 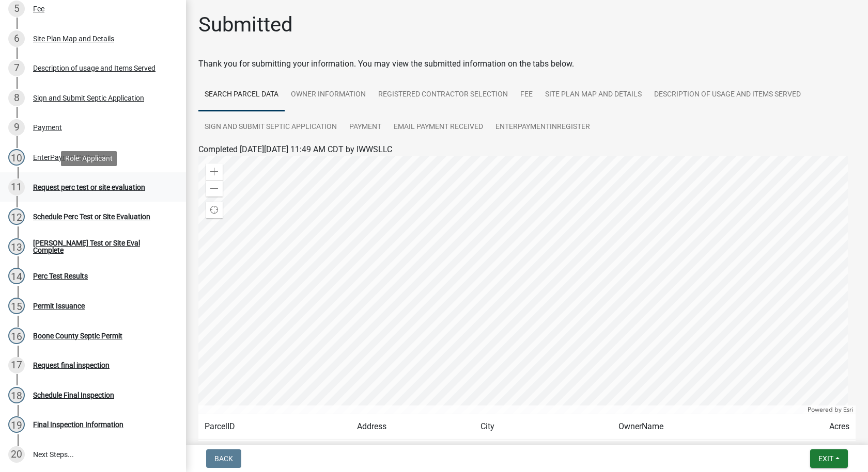 I want to click on div: EnterPaymentInRegister, so click(x=72, y=158).